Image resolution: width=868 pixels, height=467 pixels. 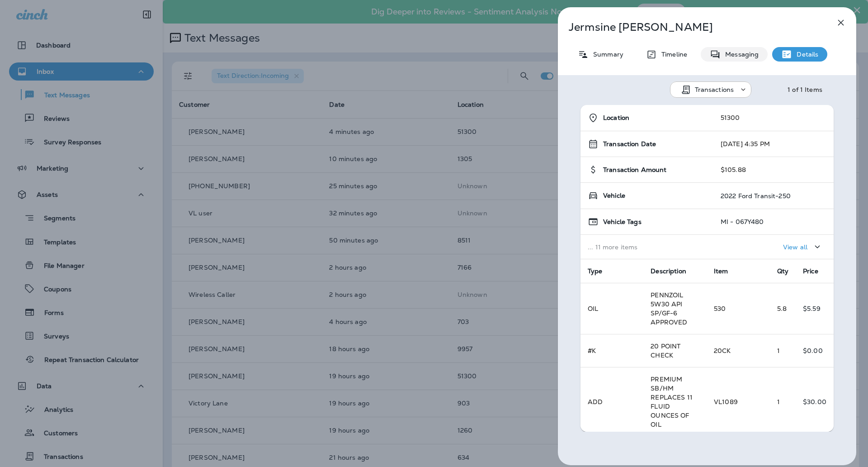 I want to click on p: Summary, so click(x=605, y=54).